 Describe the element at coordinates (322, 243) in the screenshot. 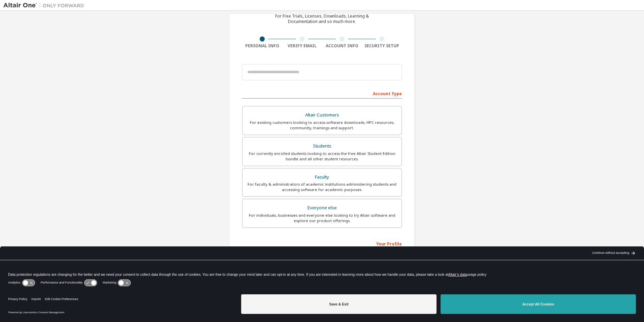

I see `div: Your Profile` at that location.